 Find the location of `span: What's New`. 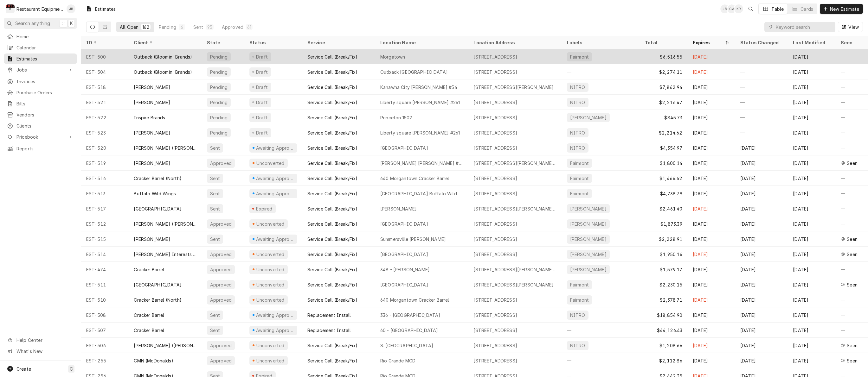

span: What's New is located at coordinates (45, 351).